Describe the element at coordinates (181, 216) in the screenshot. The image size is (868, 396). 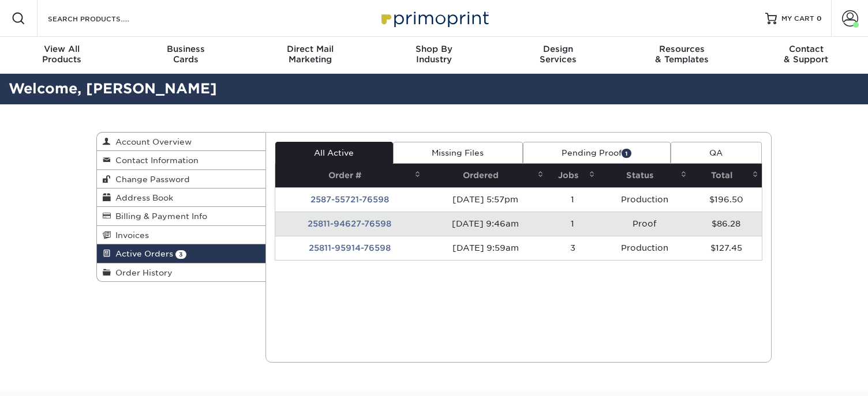
I see `a: Billing & Payment Info` at that location.